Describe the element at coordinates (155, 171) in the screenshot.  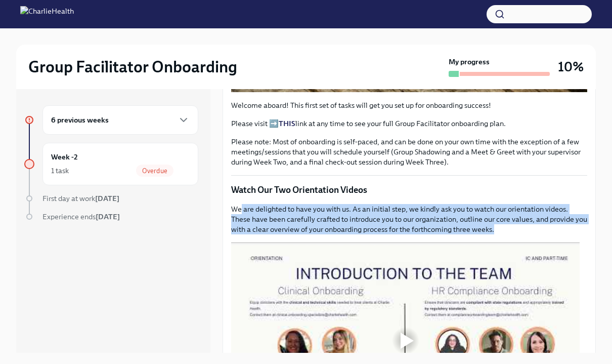
I see `span: Overdue` at that location.